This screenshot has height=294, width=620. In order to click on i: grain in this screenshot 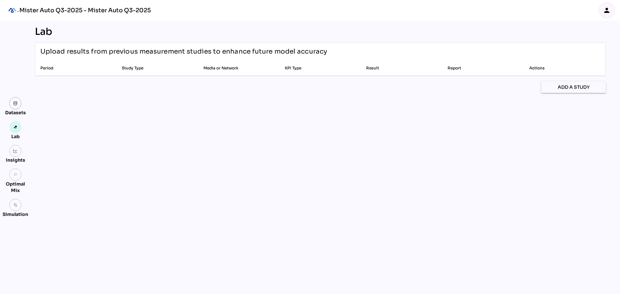, I will do `click(15, 175)`.